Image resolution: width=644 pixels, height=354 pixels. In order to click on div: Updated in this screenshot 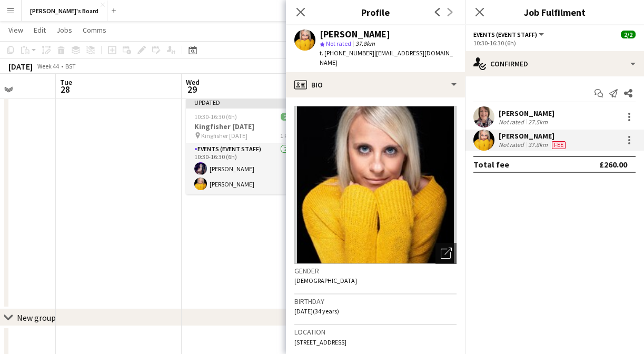, I will do `click(245, 102)`.